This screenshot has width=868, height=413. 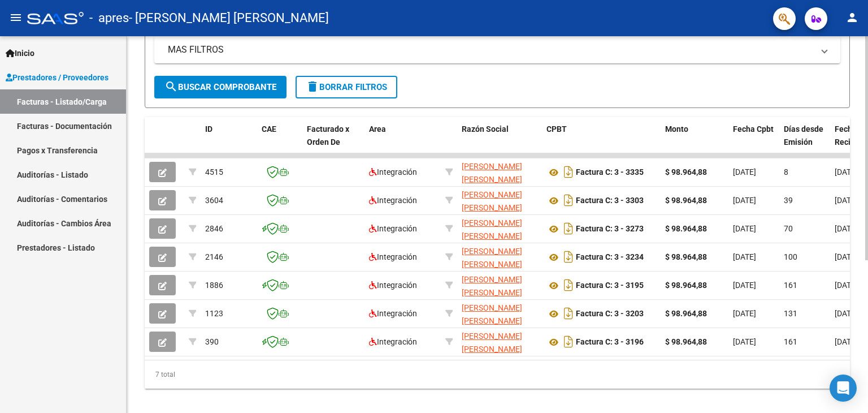 What do you see at coordinates (109, 18) in the screenshot?
I see `span: - apres` at bounding box center [109, 18].